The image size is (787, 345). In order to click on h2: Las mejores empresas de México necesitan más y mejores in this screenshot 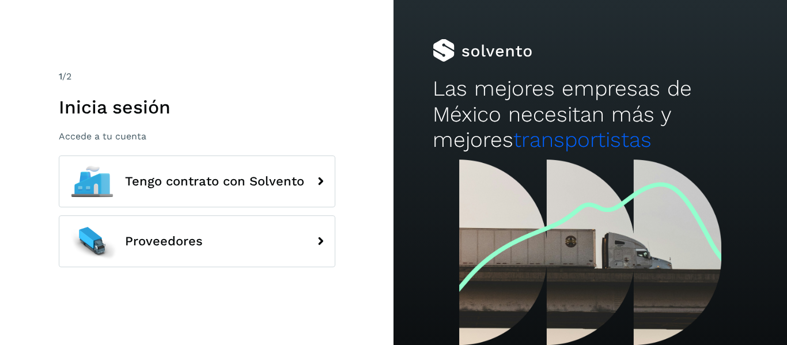, I will do `click(590, 114)`.